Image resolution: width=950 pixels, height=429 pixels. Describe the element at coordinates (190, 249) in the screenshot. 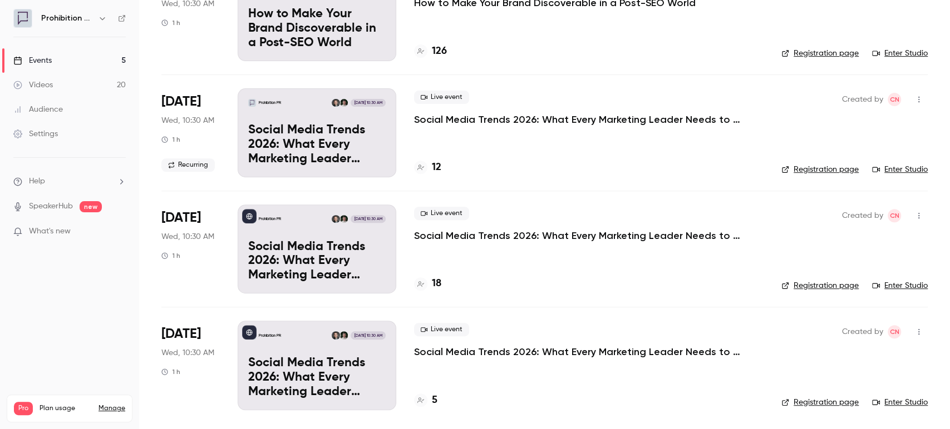

I see `div: Feb 4 Wed, 10:30 AM (Europe/London)` at that location.